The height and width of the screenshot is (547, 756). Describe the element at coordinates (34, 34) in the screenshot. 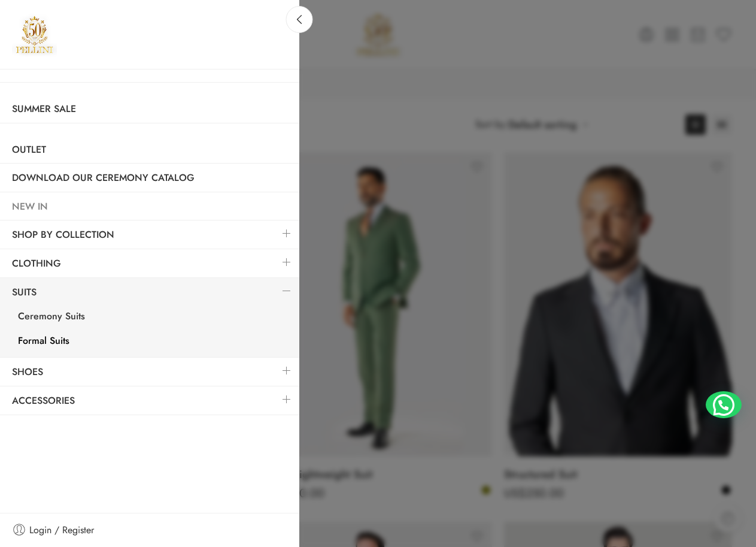

I see `img: Pellini` at that location.